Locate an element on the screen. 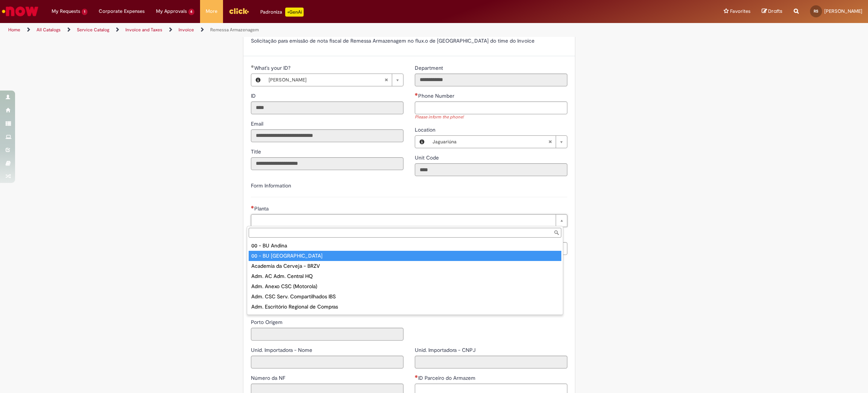 This screenshot has height=393, width=868. div: Adm. Escritório Regional de Compras is located at coordinates (405, 307).